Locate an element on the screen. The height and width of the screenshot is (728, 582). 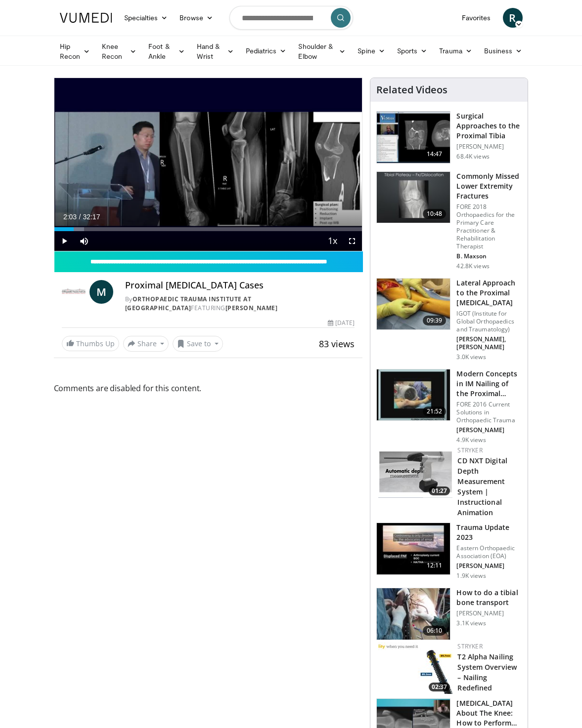
div: By FEATURING is located at coordinates (240, 304).